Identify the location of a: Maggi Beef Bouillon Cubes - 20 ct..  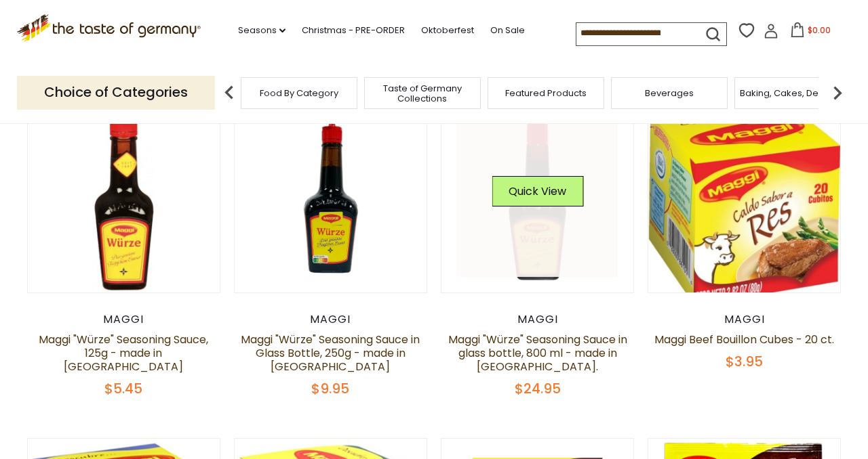
(744, 339).